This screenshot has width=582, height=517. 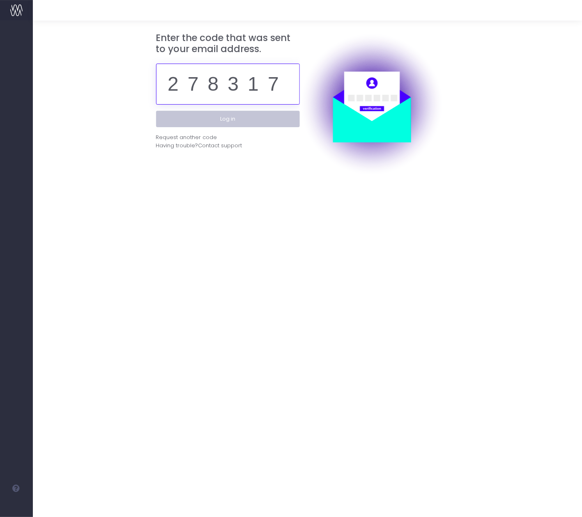 I want to click on img: images/default_profile_image.png, so click(x=16, y=507).